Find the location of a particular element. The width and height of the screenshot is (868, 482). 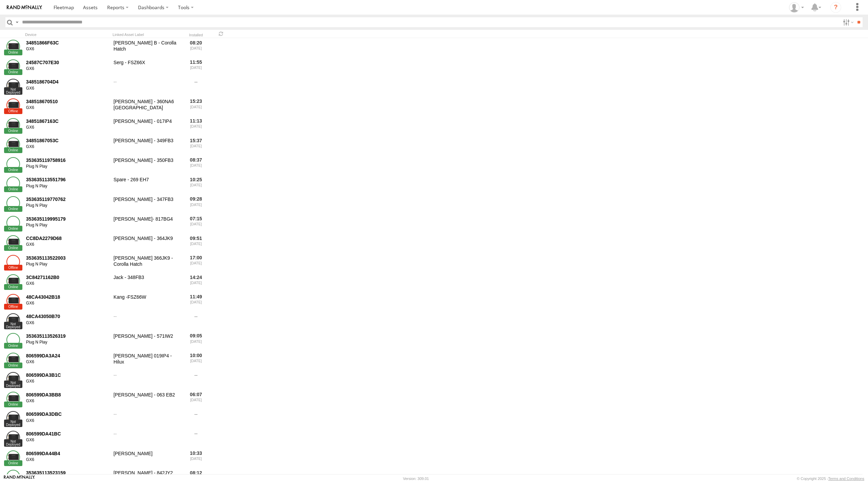

div: 353635113526319 is located at coordinates (68, 336).